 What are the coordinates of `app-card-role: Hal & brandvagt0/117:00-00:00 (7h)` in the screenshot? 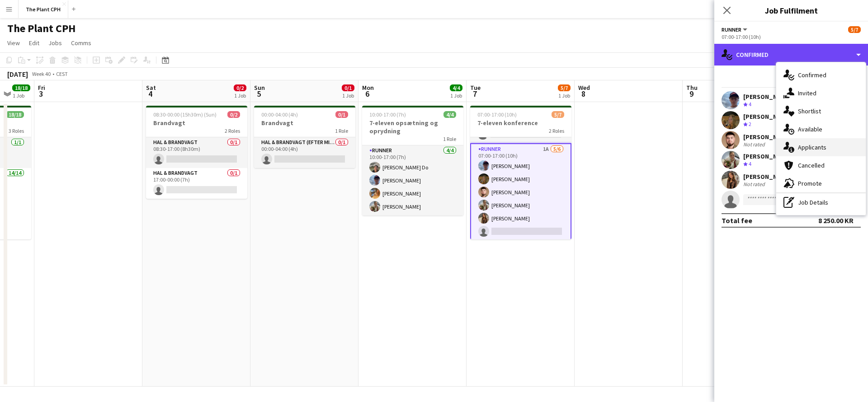 It's located at (197, 184).